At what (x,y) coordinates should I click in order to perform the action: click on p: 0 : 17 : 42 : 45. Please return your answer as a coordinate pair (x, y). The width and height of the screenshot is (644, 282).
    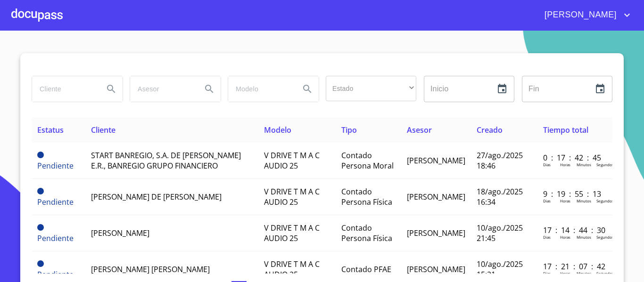
    Looking at the image, I should click on (575, 158).